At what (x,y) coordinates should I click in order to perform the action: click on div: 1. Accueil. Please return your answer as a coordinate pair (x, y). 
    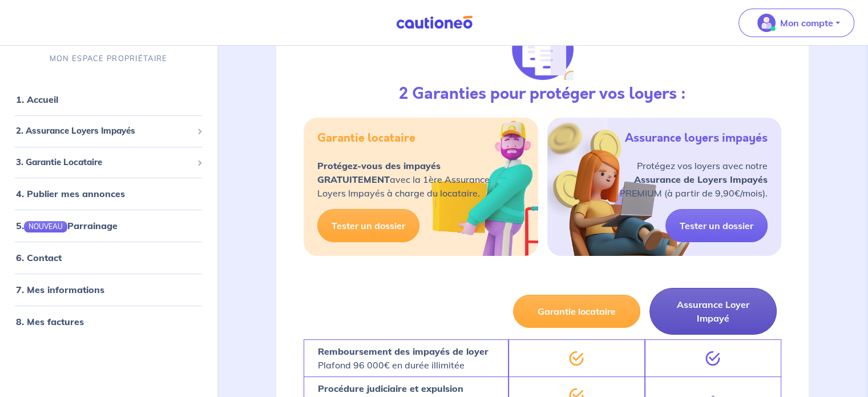
    Looking at the image, I should click on (109, 100).